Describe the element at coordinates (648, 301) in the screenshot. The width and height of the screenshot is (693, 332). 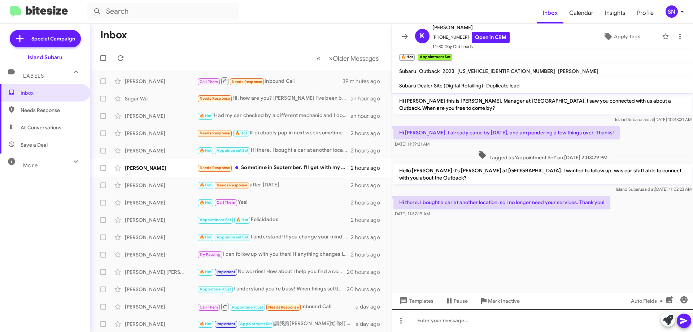
I see `button: Auto Fields` at that location.